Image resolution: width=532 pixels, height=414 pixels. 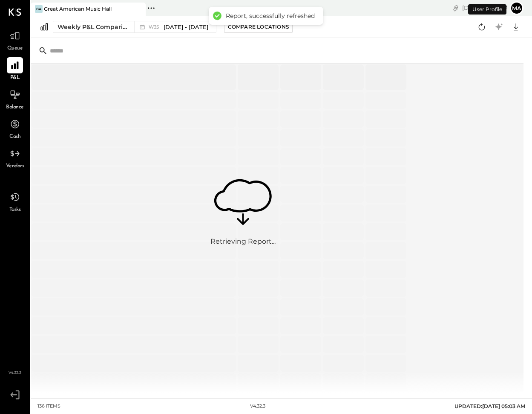 I want to click on span: W35, so click(x=155, y=26).